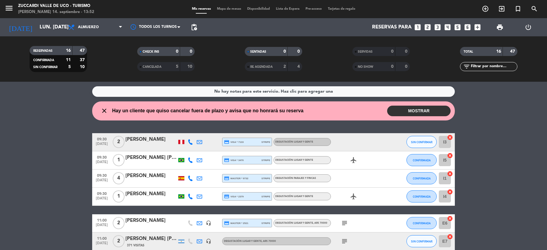 Image resolution: width=547 pixels, height=250 pixels. I want to click on span: pending_actions, so click(194, 27).